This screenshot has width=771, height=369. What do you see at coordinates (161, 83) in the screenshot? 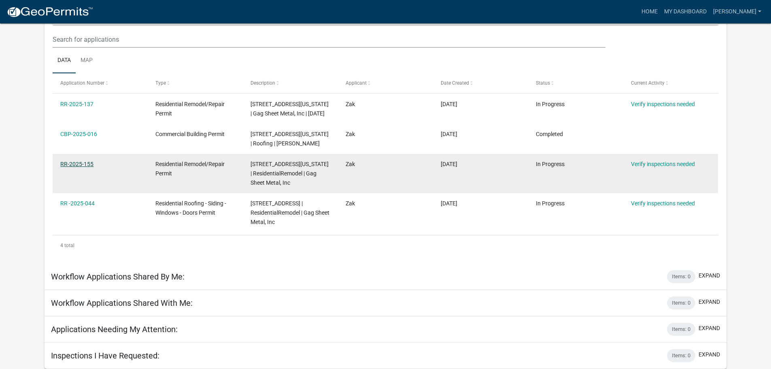
I see `span: Type` at bounding box center [161, 83].